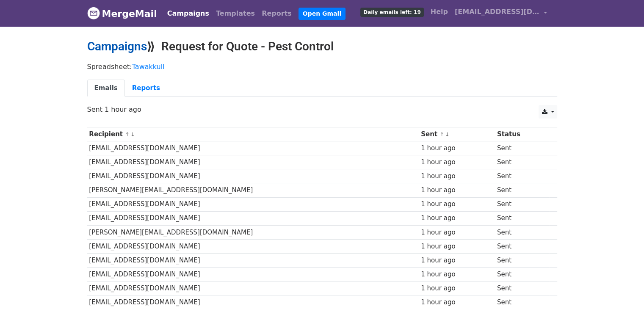 The image size is (644, 309). Describe the element at coordinates (122, 14) in the screenshot. I see `a: MergeMail` at that location.